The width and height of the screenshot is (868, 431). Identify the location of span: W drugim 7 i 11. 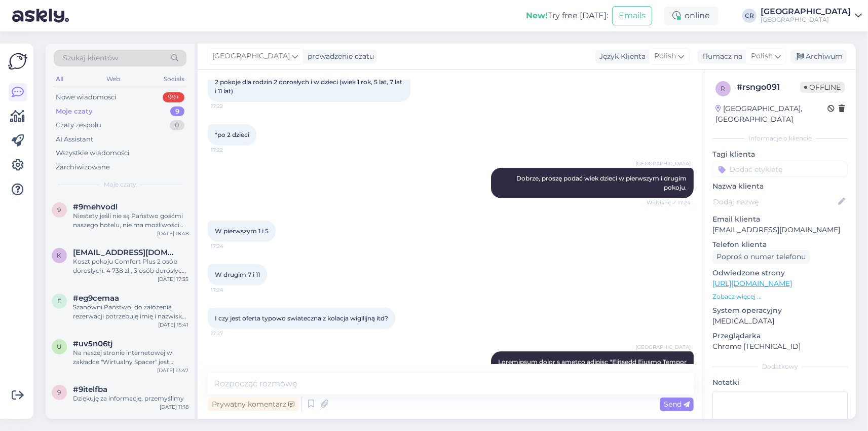
(237, 275).